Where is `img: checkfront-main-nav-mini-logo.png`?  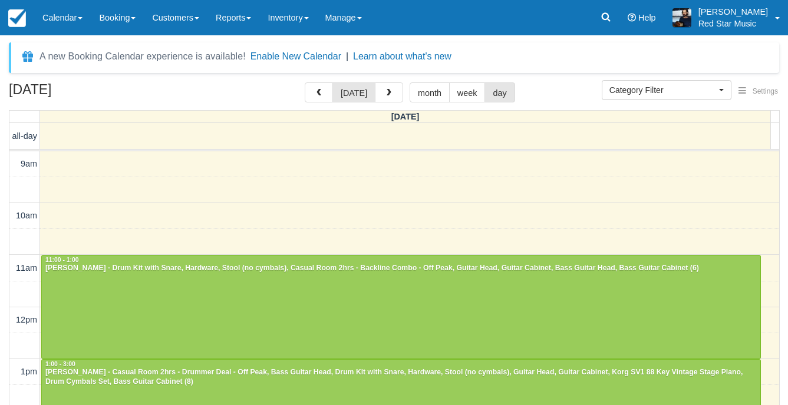
img: checkfront-main-nav-mini-logo.png is located at coordinates (17, 18).